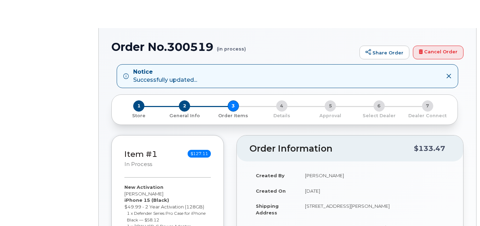 The width and height of the screenshot is (480, 226). I want to click on strong: Notice, so click(165, 72).